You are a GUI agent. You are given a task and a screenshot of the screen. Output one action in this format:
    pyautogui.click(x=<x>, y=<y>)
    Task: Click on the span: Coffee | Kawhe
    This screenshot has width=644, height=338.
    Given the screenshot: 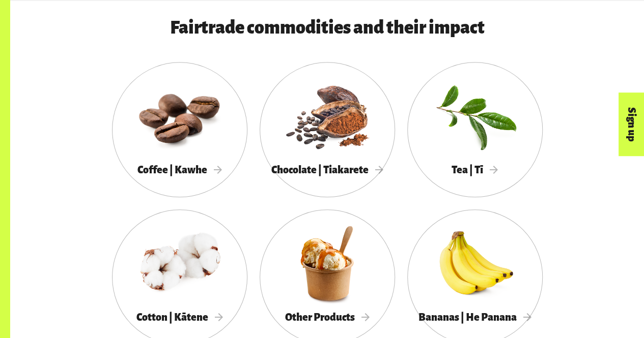 What is the action you would take?
    pyautogui.click(x=180, y=170)
    